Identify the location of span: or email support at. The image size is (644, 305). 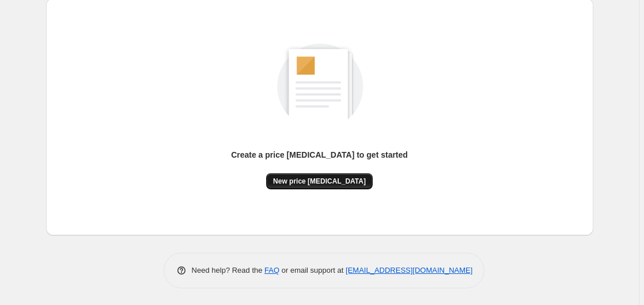
(312, 270).